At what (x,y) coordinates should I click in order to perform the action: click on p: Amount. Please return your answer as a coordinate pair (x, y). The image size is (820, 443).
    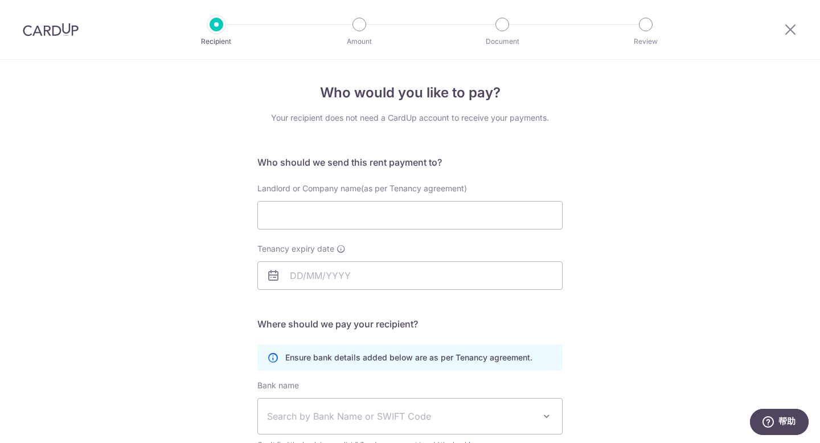
    Looking at the image, I should click on (359, 42).